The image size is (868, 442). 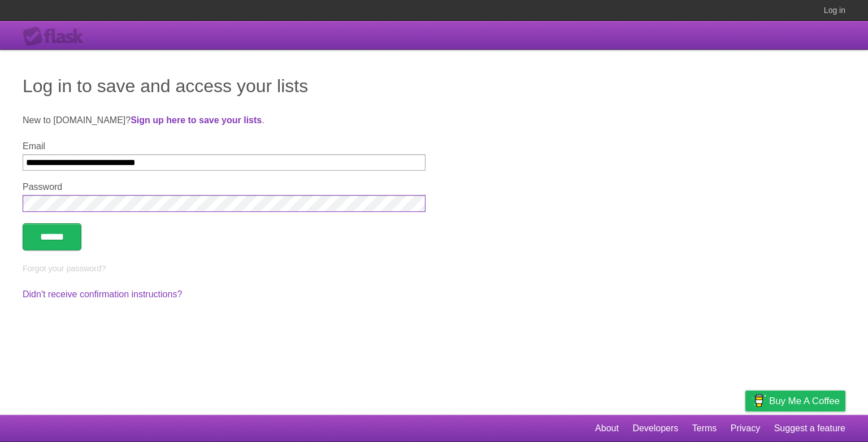 What do you see at coordinates (434, 86) in the screenshot?
I see `h1: Log in to save and access your lists` at bounding box center [434, 86].